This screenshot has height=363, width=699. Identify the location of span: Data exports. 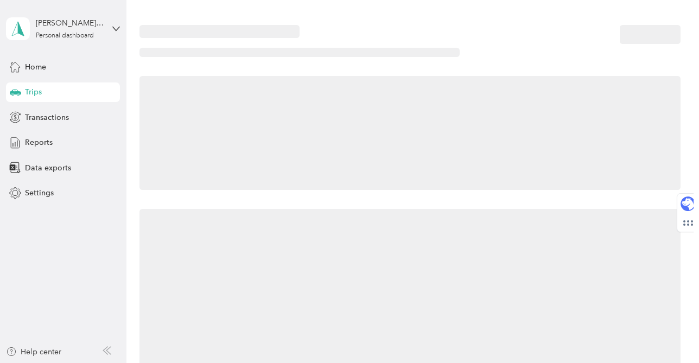
(48, 168).